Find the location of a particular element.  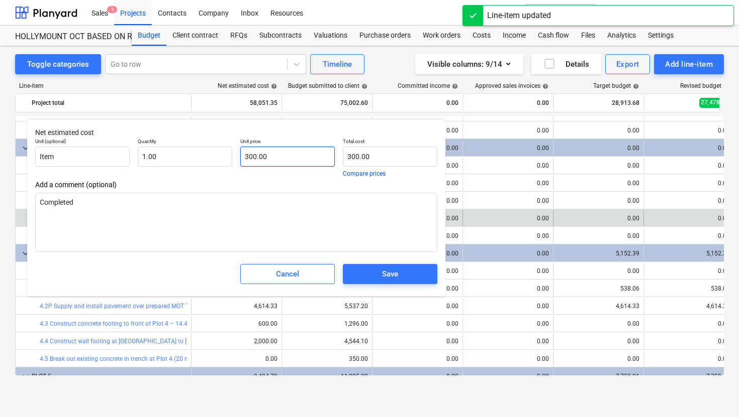

a: RFQs is located at coordinates (239, 36).